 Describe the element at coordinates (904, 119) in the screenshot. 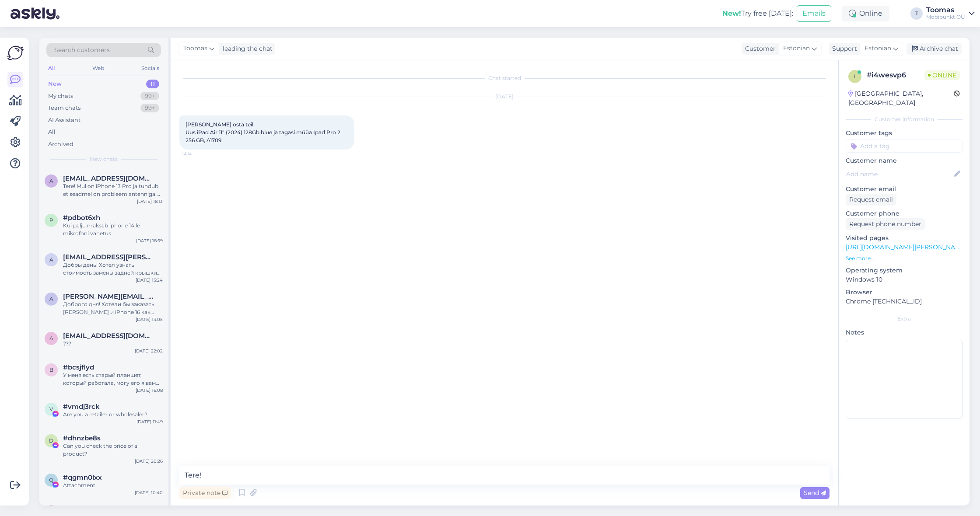

I see `div: Customer information` at that location.